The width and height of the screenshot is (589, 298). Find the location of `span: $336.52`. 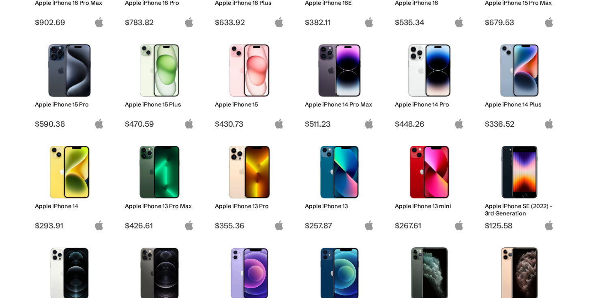

span: $336.52 is located at coordinates (519, 124).